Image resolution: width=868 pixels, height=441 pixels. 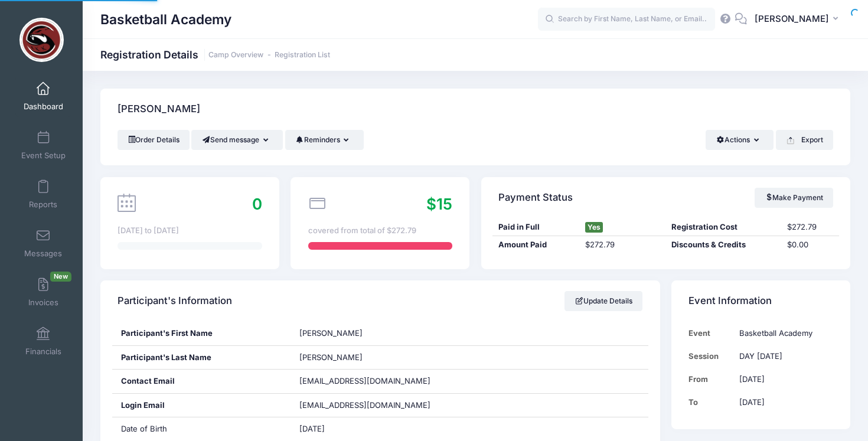 What do you see at coordinates (153, 140) in the screenshot?
I see `a: Order Details` at bounding box center [153, 140].